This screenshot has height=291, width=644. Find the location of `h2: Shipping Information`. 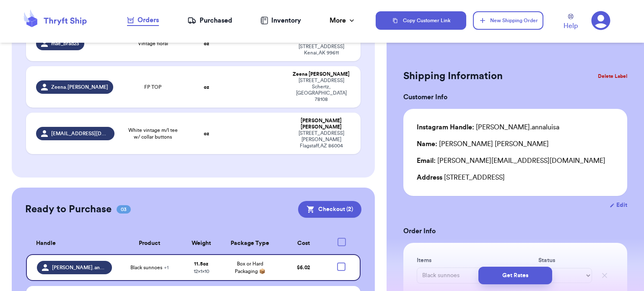

h2: Shipping Information is located at coordinates (453, 76).